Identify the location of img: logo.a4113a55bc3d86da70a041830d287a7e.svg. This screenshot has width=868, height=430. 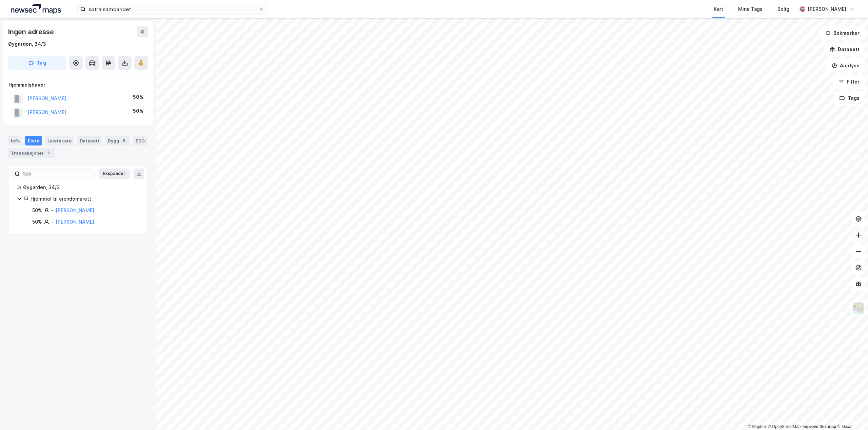
(36, 9).